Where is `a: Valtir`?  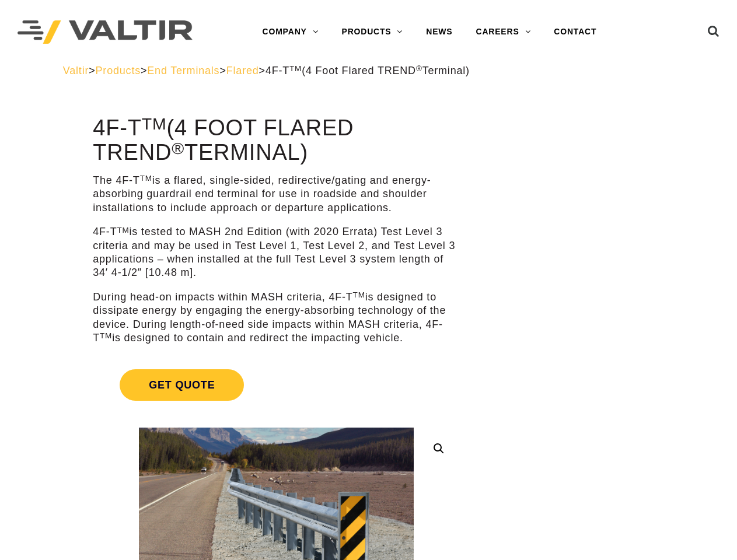 a: Valtir is located at coordinates (76, 71).